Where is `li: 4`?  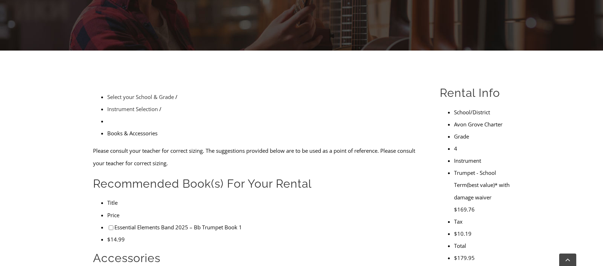 li: 4 is located at coordinates (481, 149).